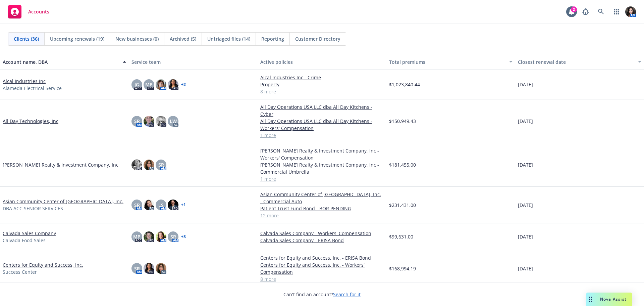 Image resolution: width=644 pixels, height=306 pixels. Describe the element at coordinates (32, 88) in the screenshot. I see `span: Alameda Electrical Service` at that location.